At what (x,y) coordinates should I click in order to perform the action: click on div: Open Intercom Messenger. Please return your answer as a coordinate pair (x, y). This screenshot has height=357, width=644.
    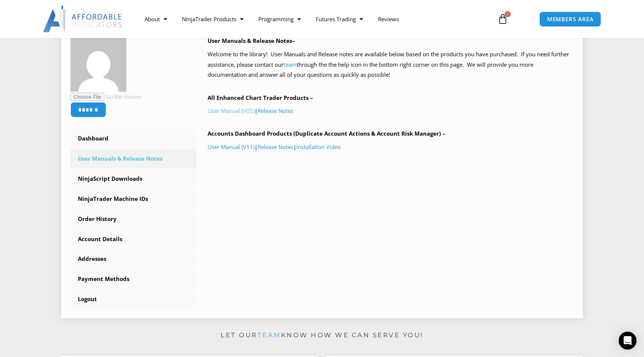
    Looking at the image, I should click on (628, 341).